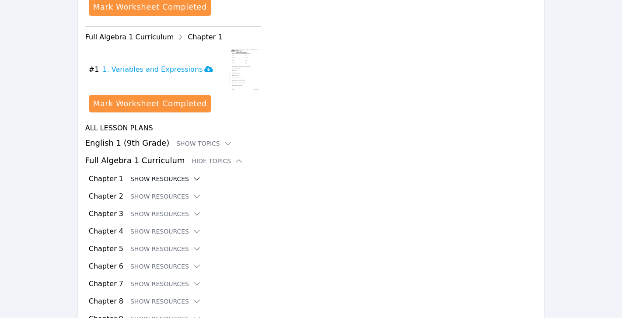 The height and width of the screenshot is (318, 622). Describe the element at coordinates (204, 143) in the screenshot. I see `button: Show Topics` at that location.